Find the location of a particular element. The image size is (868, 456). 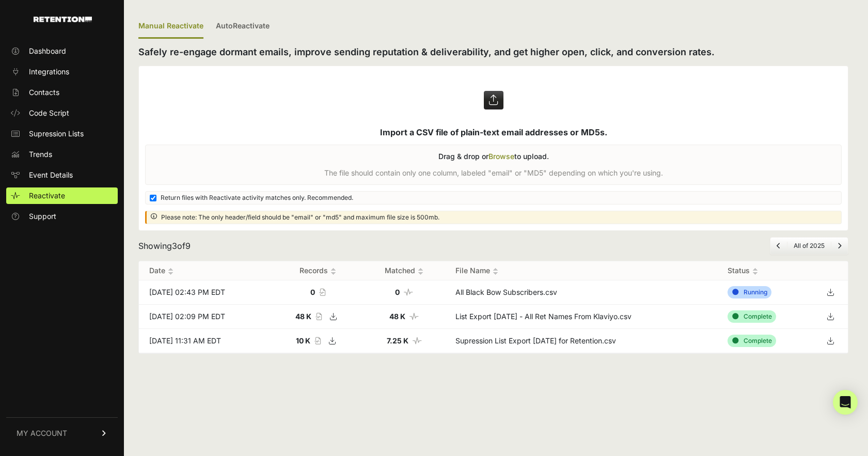

a: Event Details is located at coordinates (62, 175).